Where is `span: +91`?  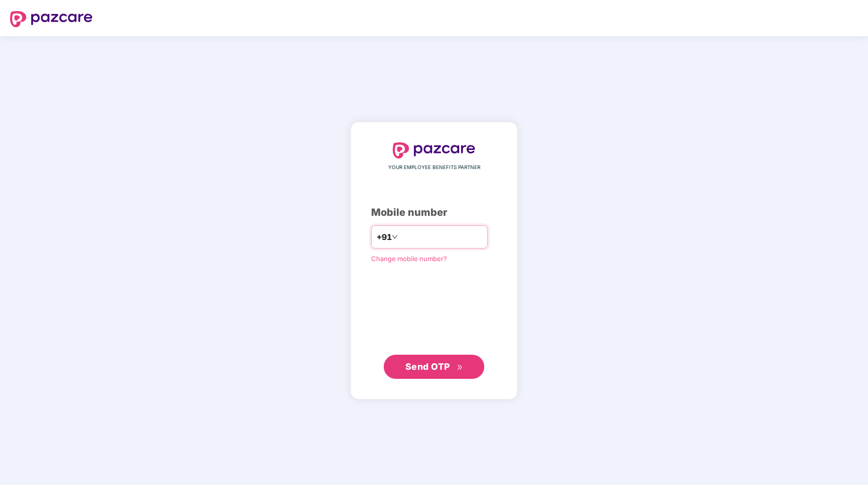 span: +91 is located at coordinates (384, 237).